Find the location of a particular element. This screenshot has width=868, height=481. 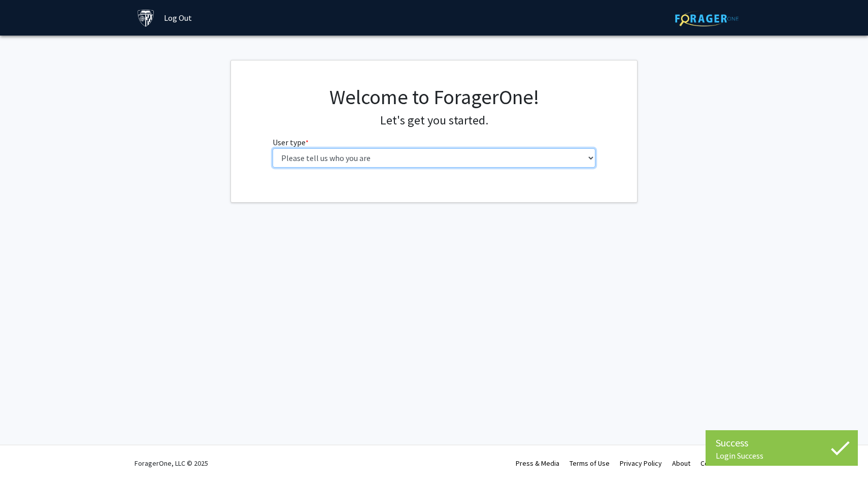

h4: Let's get you started. is located at coordinates (434, 121).